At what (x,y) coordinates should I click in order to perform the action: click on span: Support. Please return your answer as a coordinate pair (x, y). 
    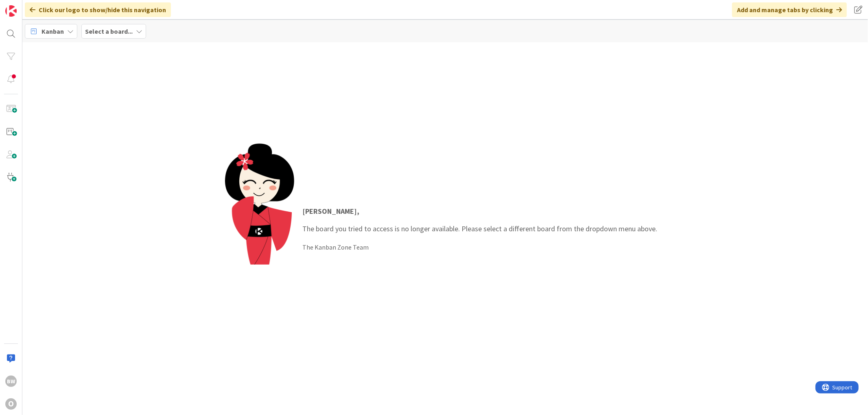
    Looking at the image, I should click on (27, 6).